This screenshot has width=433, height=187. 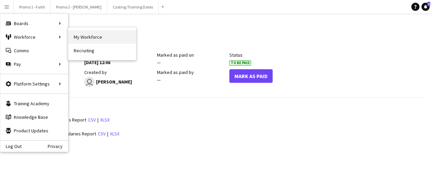 I want to click on div: Pay, so click(x=34, y=64).